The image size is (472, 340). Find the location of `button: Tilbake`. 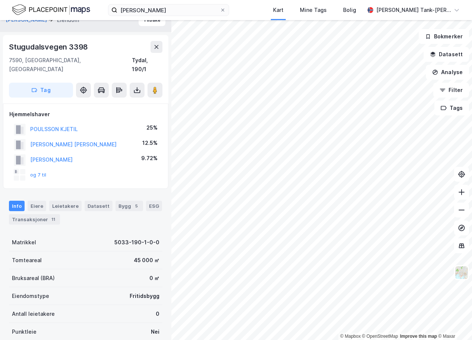

button: Tilbake is located at coordinates (152, 20).